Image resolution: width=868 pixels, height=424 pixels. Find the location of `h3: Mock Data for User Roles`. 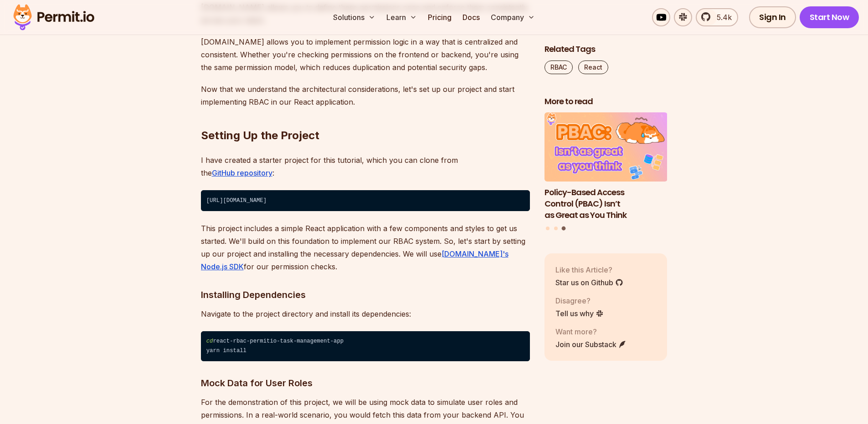

h3: Mock Data for User Roles is located at coordinates (365, 383).